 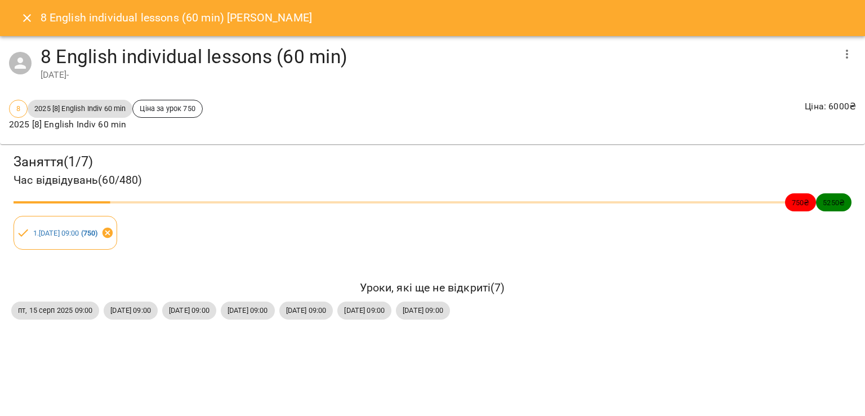 I want to click on h6: Уроки, які ще не відкриті ( 7 ), so click(x=433, y=287).